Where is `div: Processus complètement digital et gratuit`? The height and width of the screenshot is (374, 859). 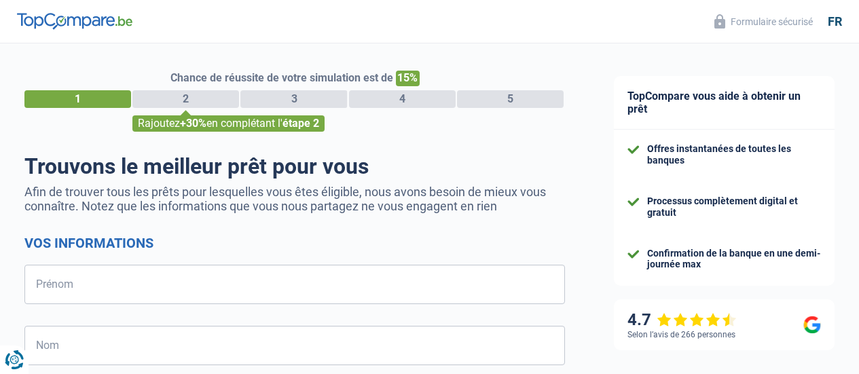
div: Processus complètement digital et gratuit is located at coordinates (734, 207).